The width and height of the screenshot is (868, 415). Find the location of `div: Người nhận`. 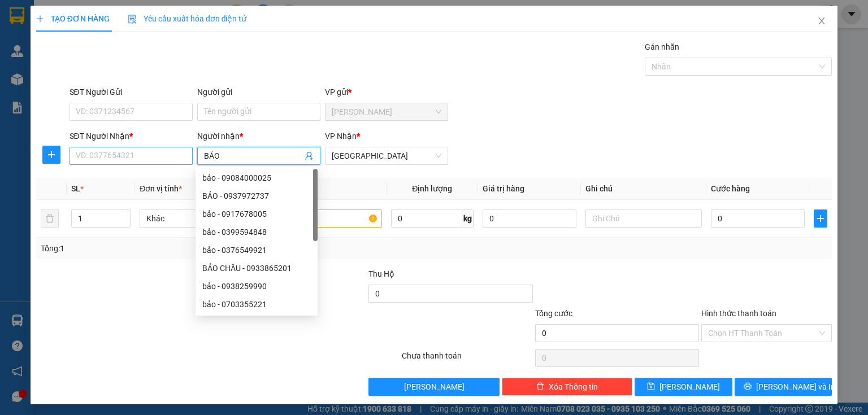

div: Người nhận is located at coordinates (259, 136).